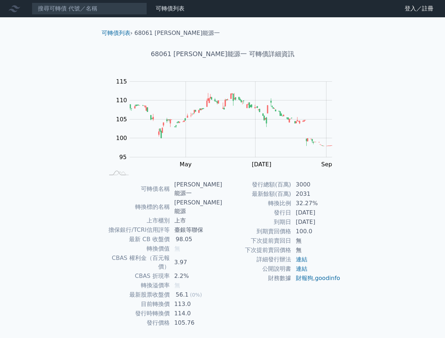 Image resolution: width=445 pixels, height=338 pixels. What do you see at coordinates (257, 222) in the screenshot?
I see `td: 到期日` at bounding box center [257, 222].